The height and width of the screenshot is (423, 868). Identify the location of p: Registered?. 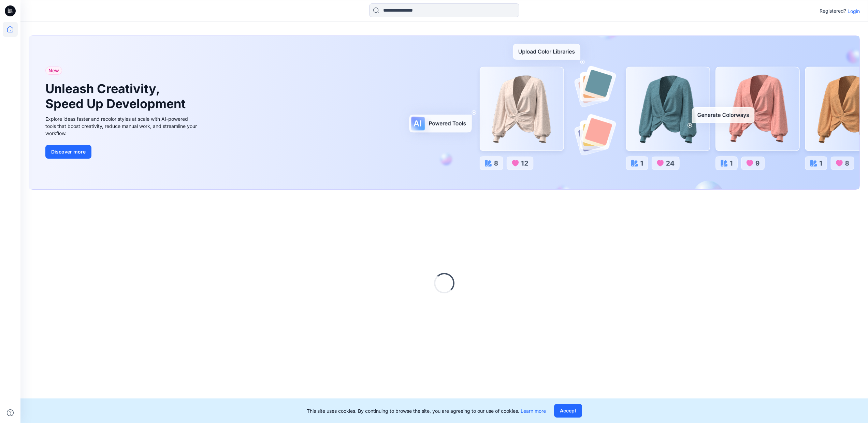
(833, 11).